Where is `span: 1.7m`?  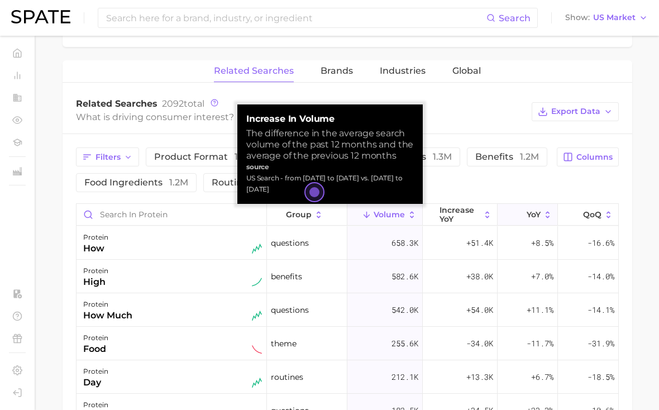 span: 1.7m is located at coordinates (244, 156).